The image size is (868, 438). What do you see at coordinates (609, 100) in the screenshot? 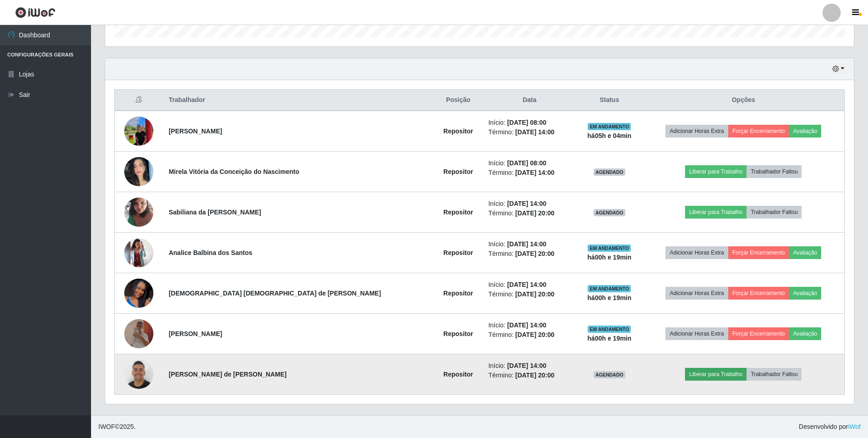
I see `th: Status` at bounding box center [609, 100].